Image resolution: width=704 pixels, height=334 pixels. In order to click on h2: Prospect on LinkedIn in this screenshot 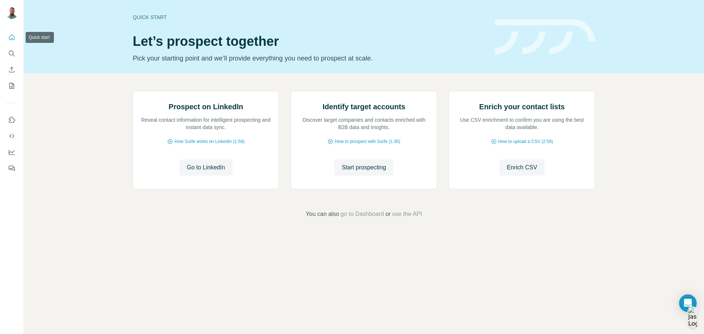, I will do `click(206, 107)`.